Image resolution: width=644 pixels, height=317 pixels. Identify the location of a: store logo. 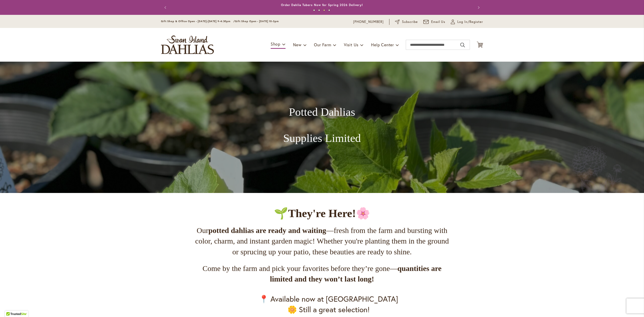
(188, 45).